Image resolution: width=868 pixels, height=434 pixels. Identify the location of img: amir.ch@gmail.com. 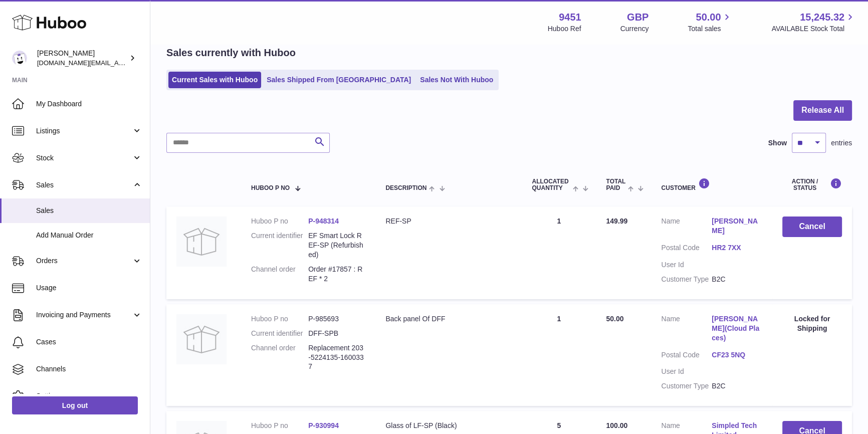
(19, 58).